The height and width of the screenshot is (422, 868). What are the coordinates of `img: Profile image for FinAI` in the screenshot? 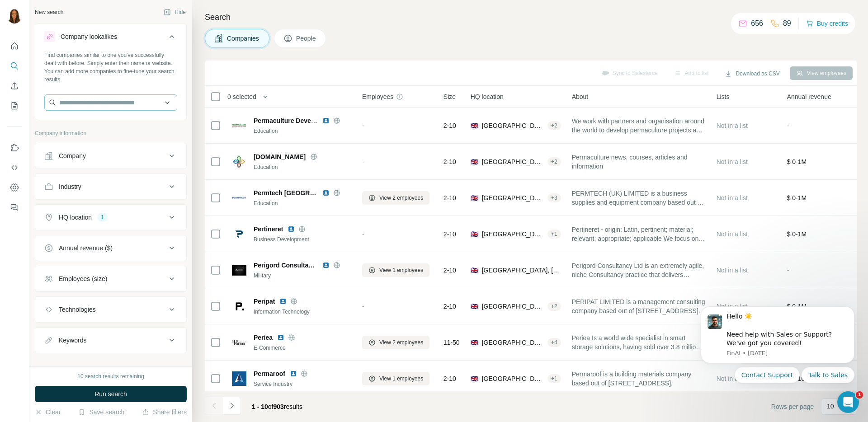 It's located at (28, 23).